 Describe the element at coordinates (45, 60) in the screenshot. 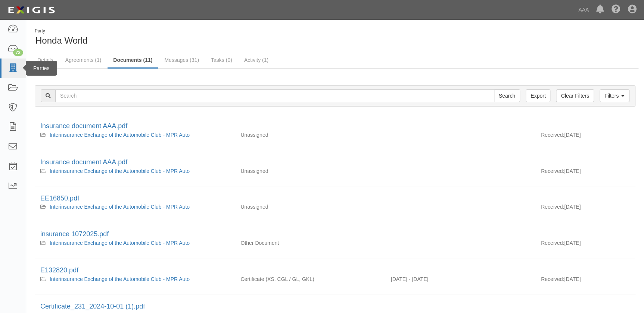

I see `a: Details` at that location.